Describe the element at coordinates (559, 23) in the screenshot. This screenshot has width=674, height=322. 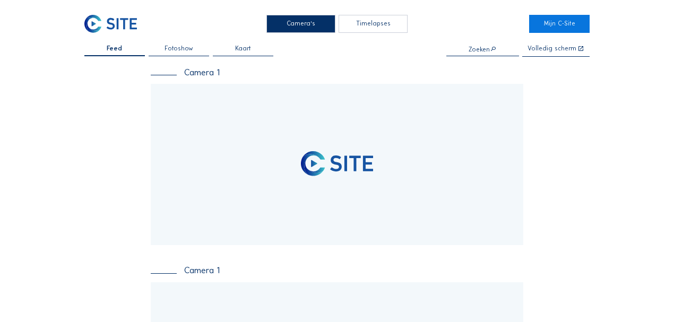
I see `a: Mijn C-Site` at that location.